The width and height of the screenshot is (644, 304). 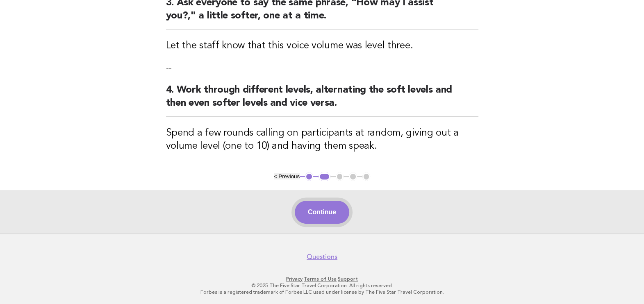 I want to click on button: Continue, so click(x=322, y=212).